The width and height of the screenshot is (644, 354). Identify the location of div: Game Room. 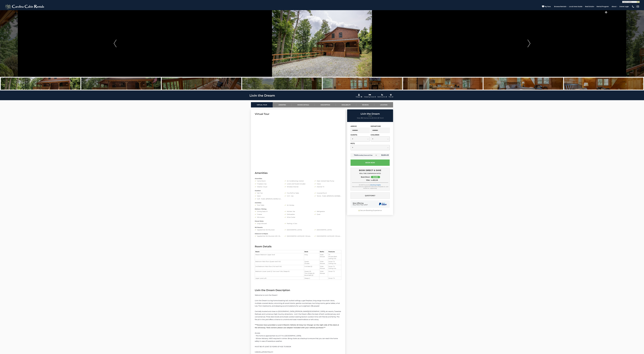
(268, 180).